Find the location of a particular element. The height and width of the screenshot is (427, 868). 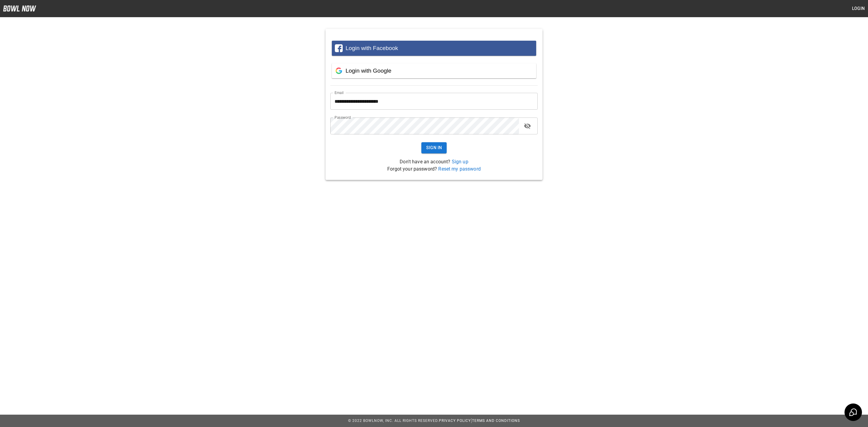

button: toggle password visibility is located at coordinates (528, 126).